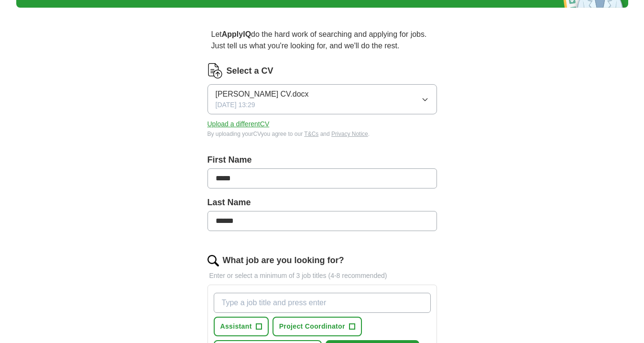 This screenshot has width=644, height=343. What do you see at coordinates (311, 134) in the screenshot?
I see `a: T&Cs` at bounding box center [311, 134].